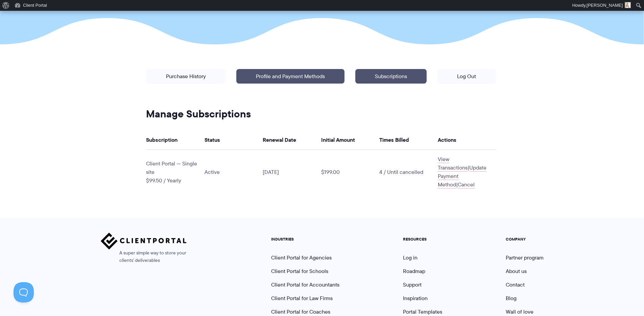  Describe the element at coordinates (415, 298) in the screenshot. I see `a: Inspiration` at that location.